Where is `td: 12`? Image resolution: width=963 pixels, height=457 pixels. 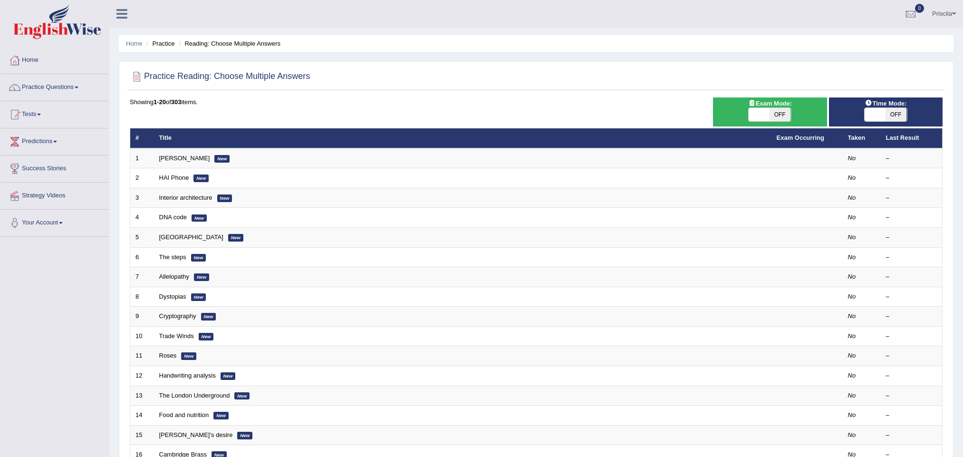 td: 12 is located at coordinates (142, 375).